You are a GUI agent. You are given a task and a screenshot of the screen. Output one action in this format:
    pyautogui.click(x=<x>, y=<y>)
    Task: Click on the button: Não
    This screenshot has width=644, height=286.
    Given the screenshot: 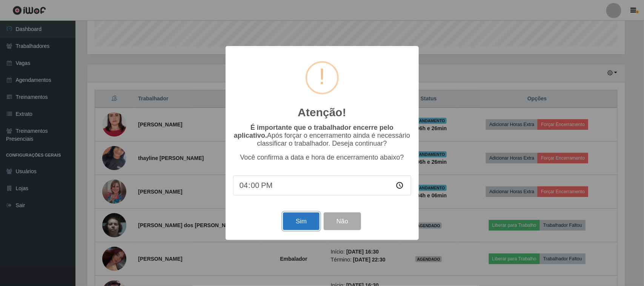 What is the action you would take?
    pyautogui.click(x=342, y=221)
    